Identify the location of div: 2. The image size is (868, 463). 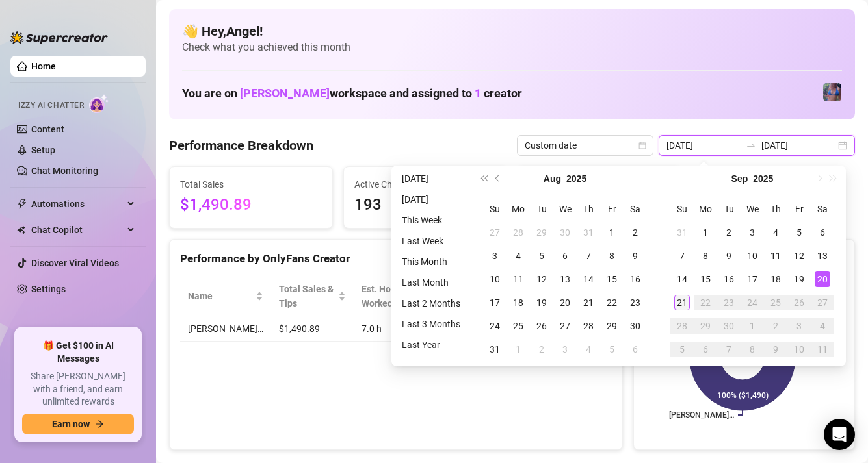
(635, 232).